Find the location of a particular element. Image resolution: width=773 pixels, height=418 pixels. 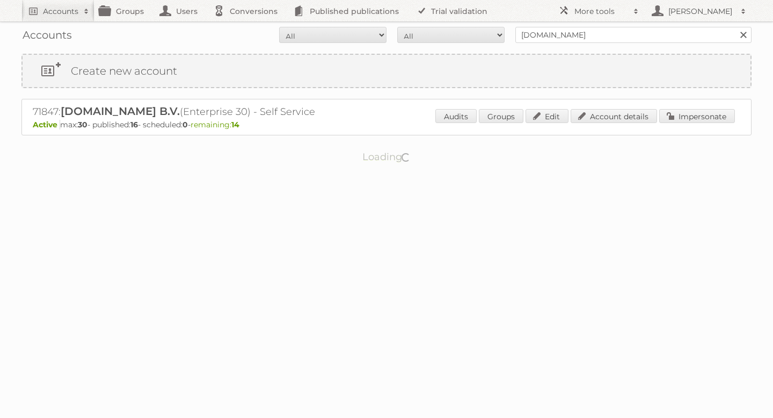

strong: 30 is located at coordinates (83, 125).